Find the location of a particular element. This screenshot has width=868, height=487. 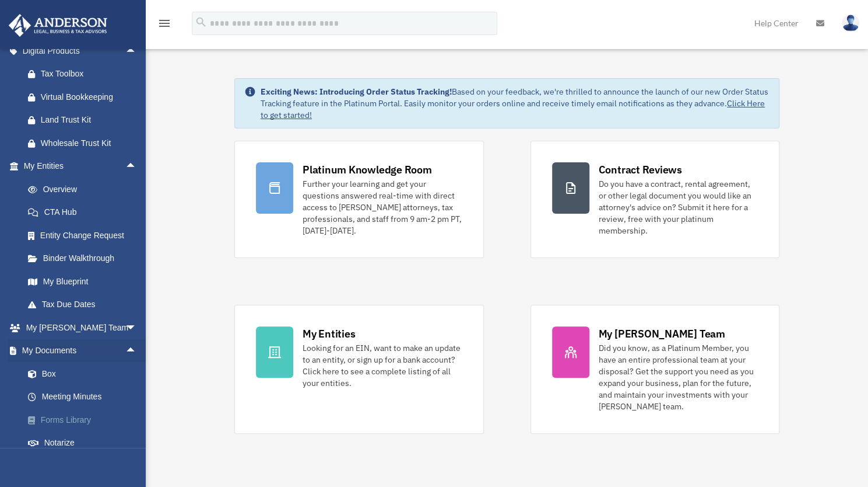

div: My Entities is located at coordinates (329, 334).